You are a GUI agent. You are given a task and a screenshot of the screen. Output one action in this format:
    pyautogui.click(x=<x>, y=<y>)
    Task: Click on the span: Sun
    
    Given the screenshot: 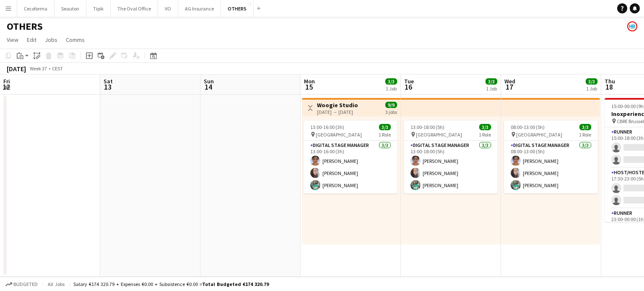 What is the action you would take?
    pyautogui.click(x=209, y=81)
    